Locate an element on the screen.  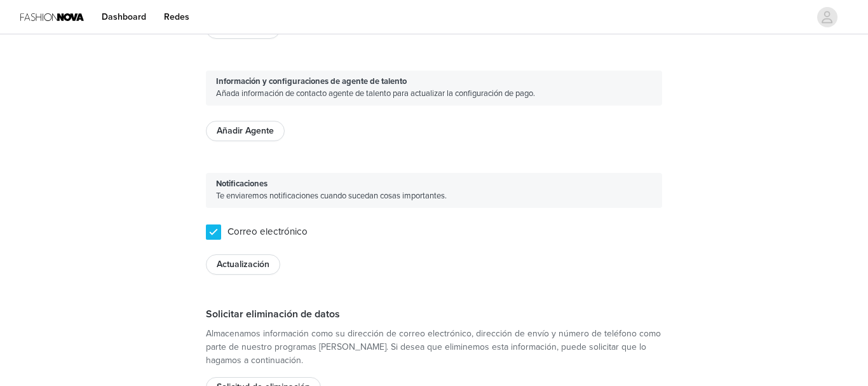
button: Actualización is located at coordinates (243, 265).